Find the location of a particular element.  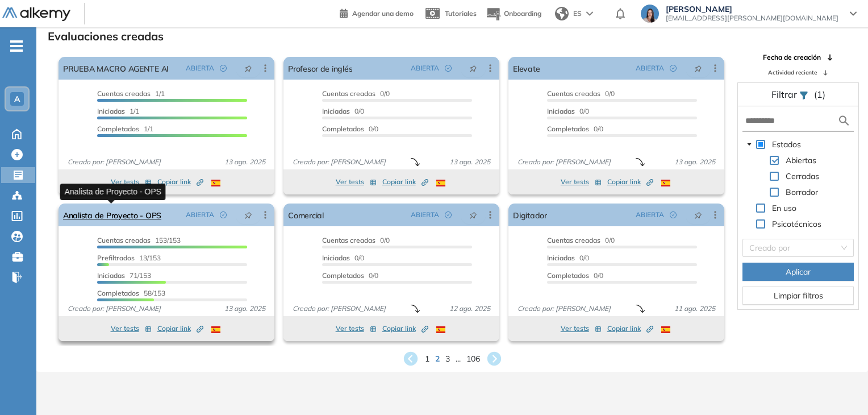

span: Borrador is located at coordinates (802, 192).